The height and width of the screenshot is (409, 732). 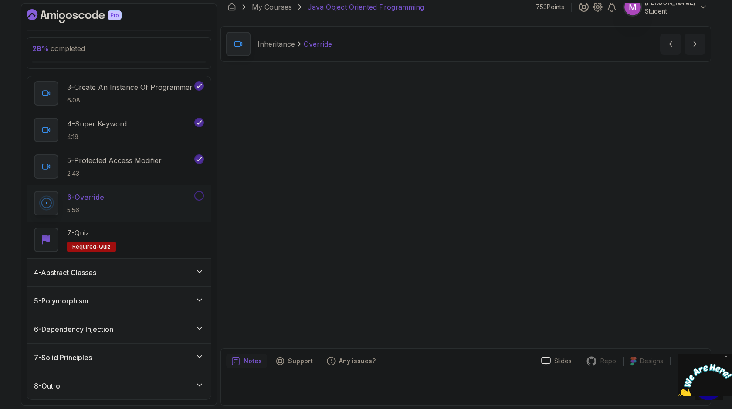 What do you see at coordinates (670, 11) in the screenshot?
I see `p: Student` at bounding box center [670, 11].